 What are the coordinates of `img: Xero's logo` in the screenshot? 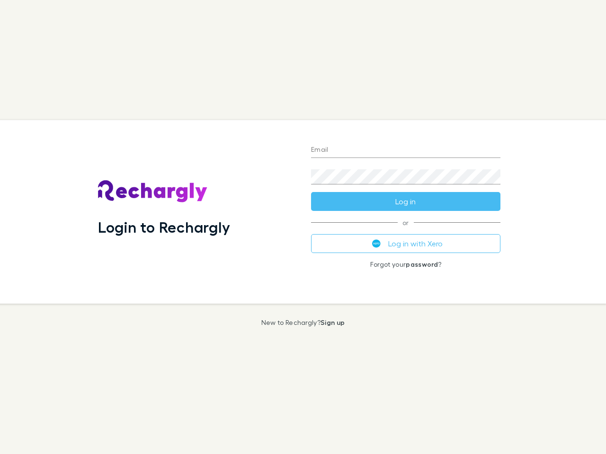 It's located at (376, 244).